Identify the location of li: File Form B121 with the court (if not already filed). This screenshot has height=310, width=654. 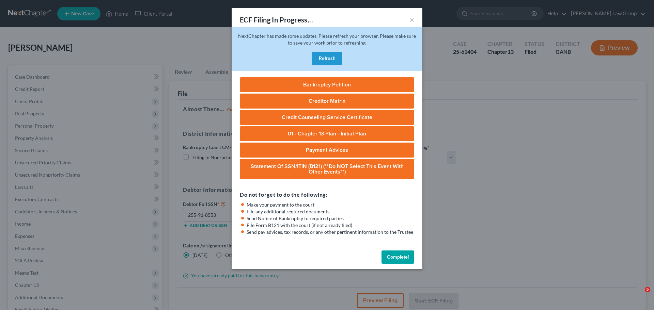
(330, 225).